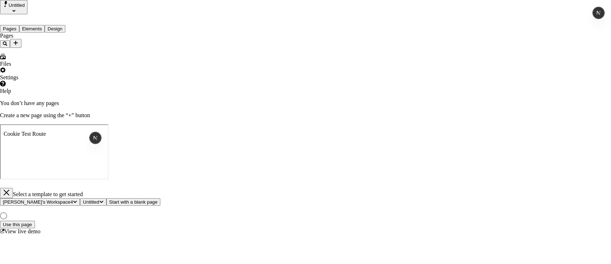 The height and width of the screenshot is (264, 611). I want to click on span: Use this page, so click(17, 224).